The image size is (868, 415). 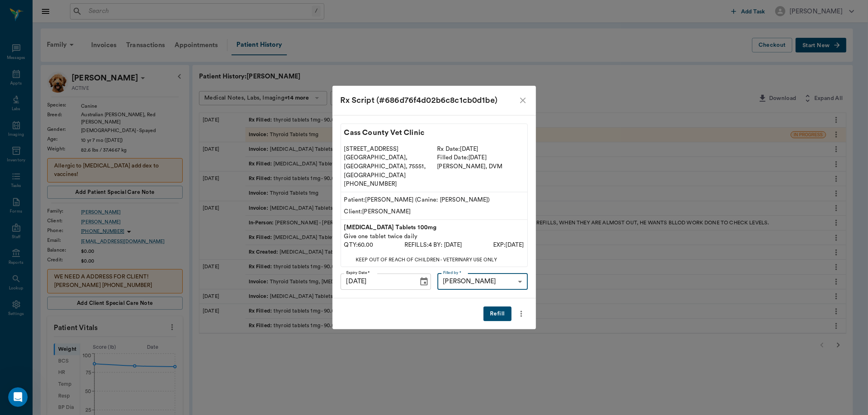 What do you see at coordinates (434, 132) in the screenshot?
I see `p: Cass County Vet Clinic` at bounding box center [434, 132].